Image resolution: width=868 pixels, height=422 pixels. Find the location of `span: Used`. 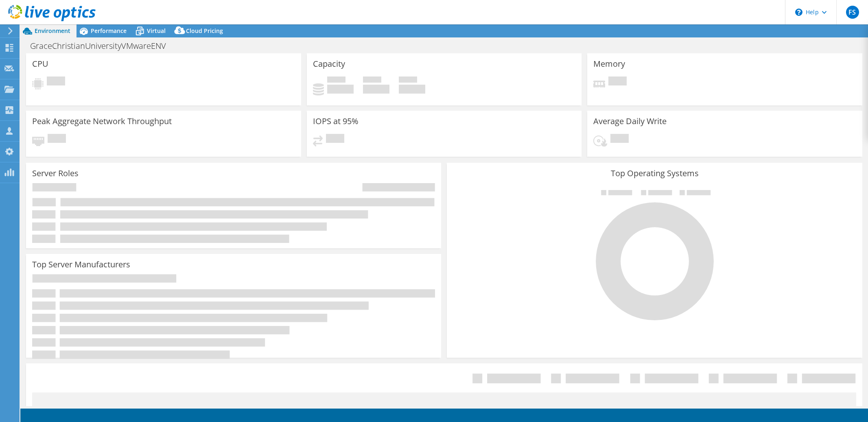

span: Used is located at coordinates (336, 81).